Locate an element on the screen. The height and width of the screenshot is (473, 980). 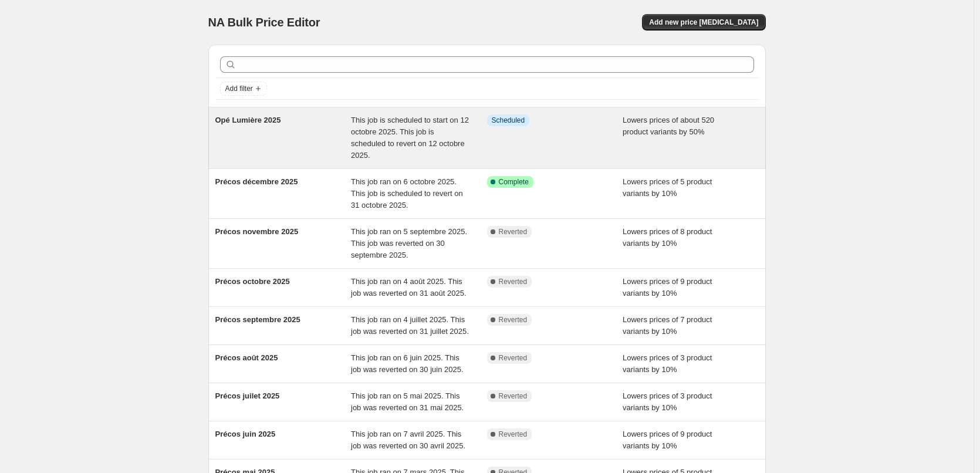
span: This job ran on 5 septembre 2025. This job was reverted on 30 septembre 2025. is located at coordinates (409, 243).